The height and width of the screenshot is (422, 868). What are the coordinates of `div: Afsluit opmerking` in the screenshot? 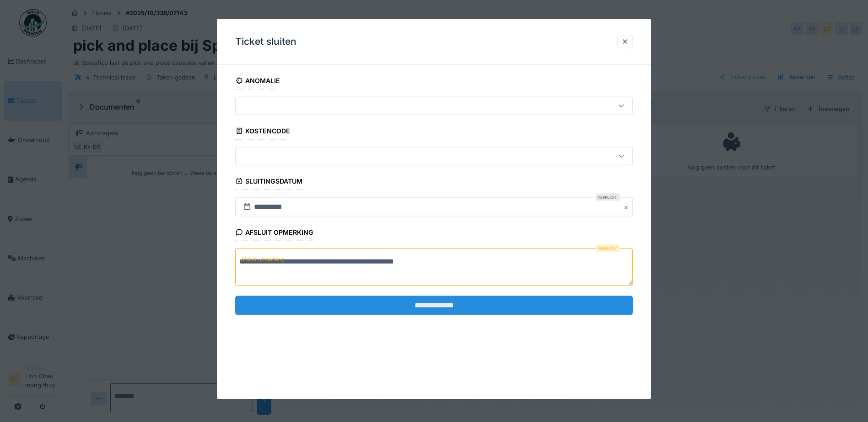 It's located at (274, 234).